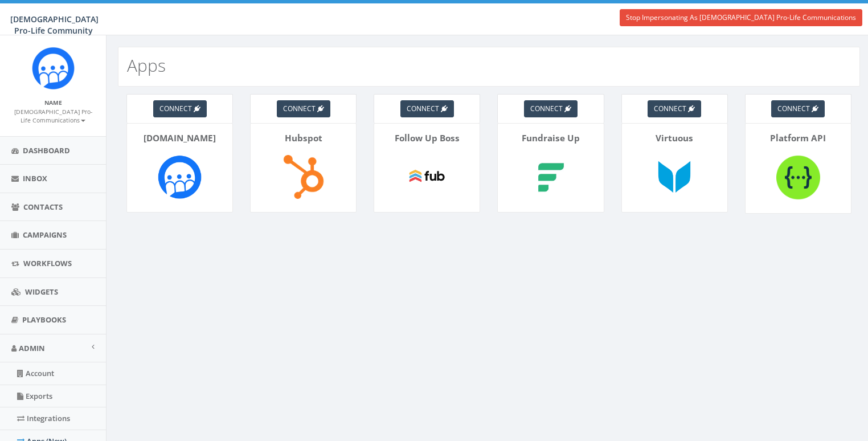 The image size is (868, 441). Describe the element at coordinates (179, 177) in the screenshot. I see `img: Rally.so-logo` at that location.